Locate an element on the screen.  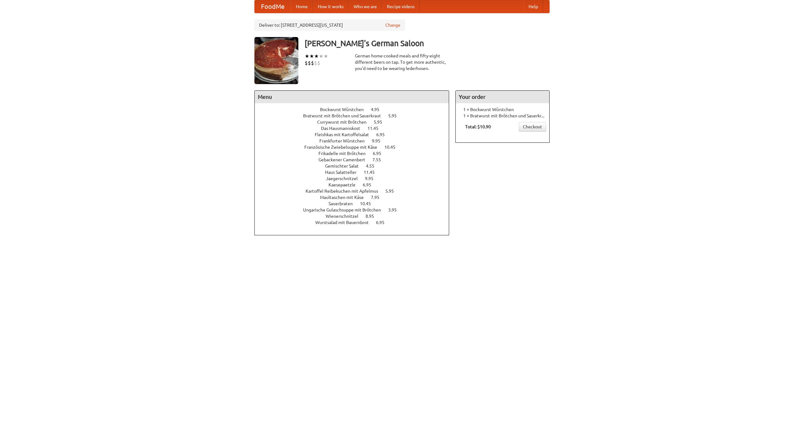
h4: Menu is located at coordinates (352, 97).